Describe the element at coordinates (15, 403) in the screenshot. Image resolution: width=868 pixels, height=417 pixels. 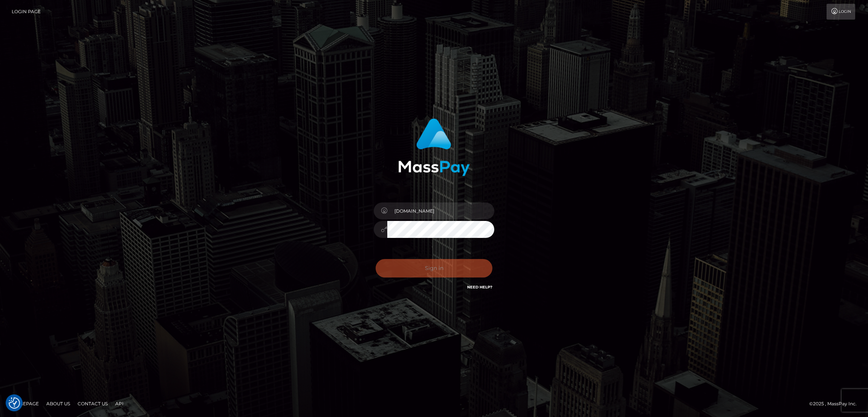
I see `button: Consent Preferences` at that location.